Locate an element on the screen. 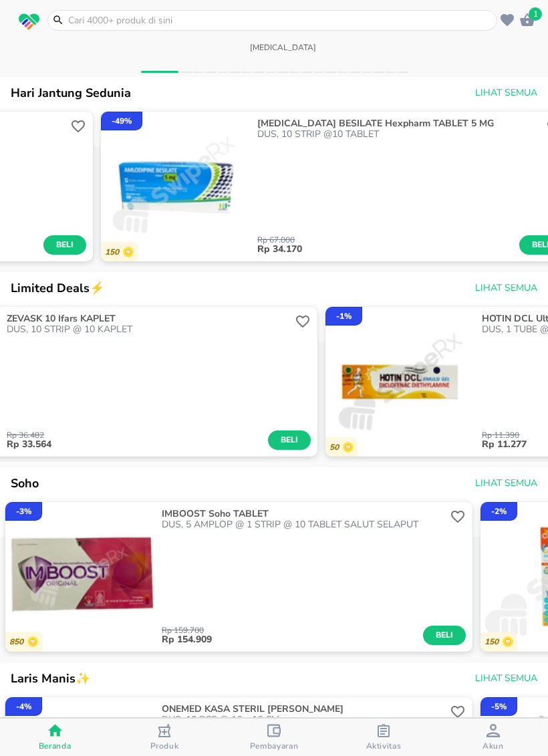 Image resolution: width=548 pixels, height=756 pixels. span: Akun is located at coordinates (493, 746).